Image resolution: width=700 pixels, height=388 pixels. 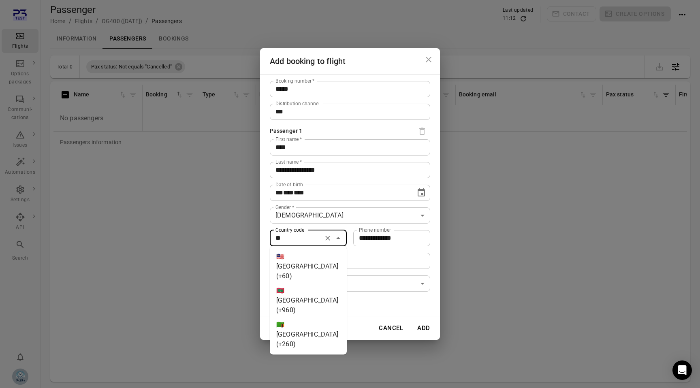 I want to click on label: First name, so click(x=288, y=139).